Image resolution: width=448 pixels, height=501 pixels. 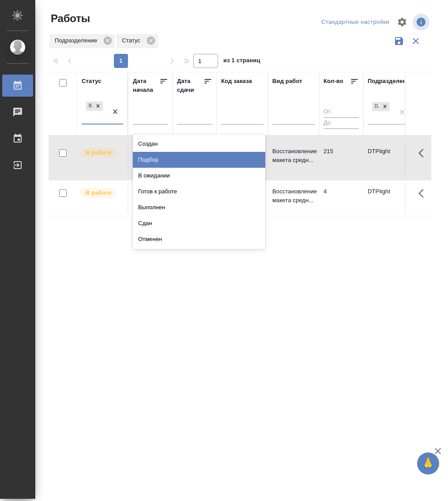 What do you see at coordinates (237, 81) in the screenshot?
I see `div: Код заказа` at bounding box center [237, 81].